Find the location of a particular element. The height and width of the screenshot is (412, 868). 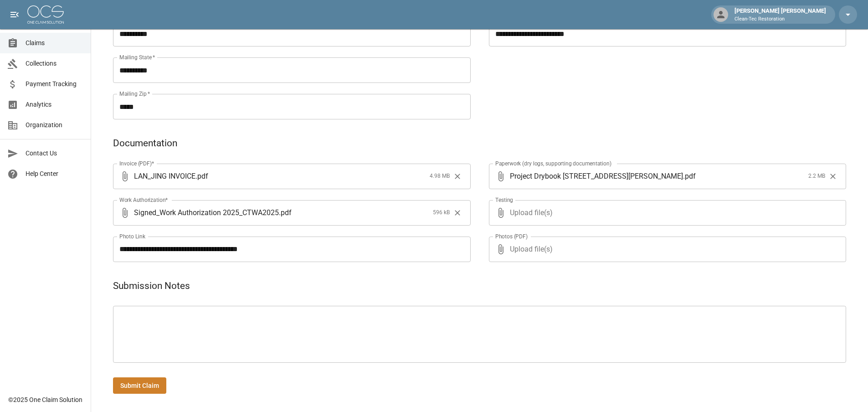

span: Contact Us is located at coordinates (55, 153).